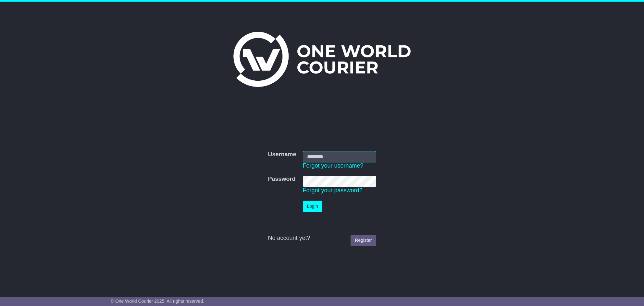  I want to click on div: No account yet?, so click(322, 238).